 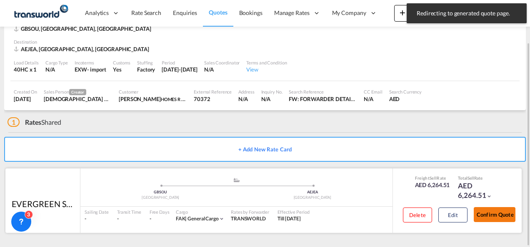 I want to click on div: Effective Period, so click(x=293, y=212).